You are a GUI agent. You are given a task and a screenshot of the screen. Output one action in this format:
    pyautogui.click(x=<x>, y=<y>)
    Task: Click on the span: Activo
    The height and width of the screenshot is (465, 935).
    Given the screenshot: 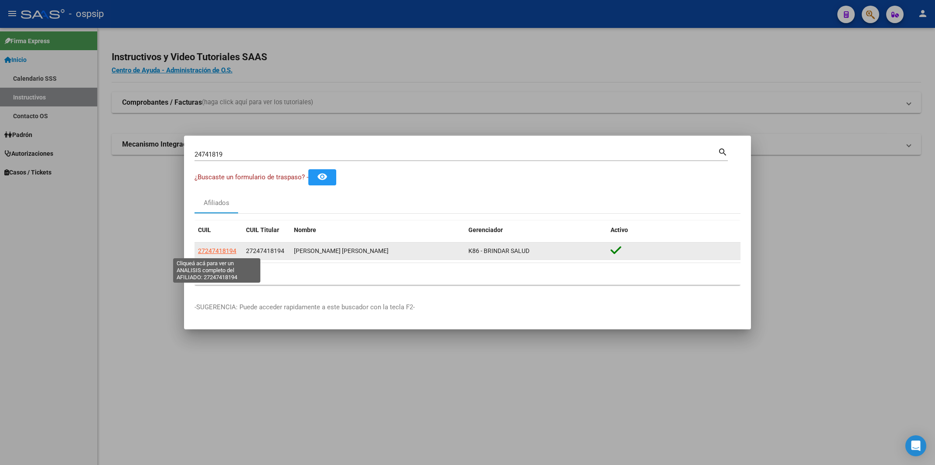 What is the action you would take?
    pyautogui.click(x=619, y=230)
    